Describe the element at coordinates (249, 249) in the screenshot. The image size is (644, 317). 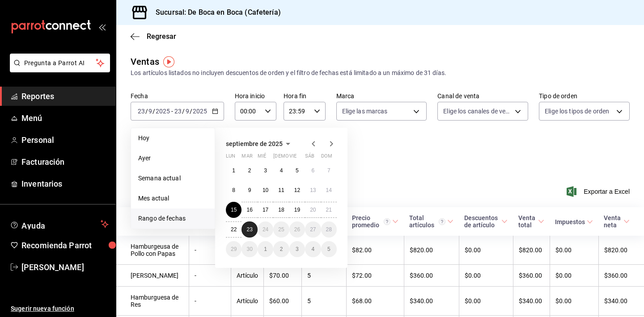
I see `button: 30 de septiembre de 2025` at that location.